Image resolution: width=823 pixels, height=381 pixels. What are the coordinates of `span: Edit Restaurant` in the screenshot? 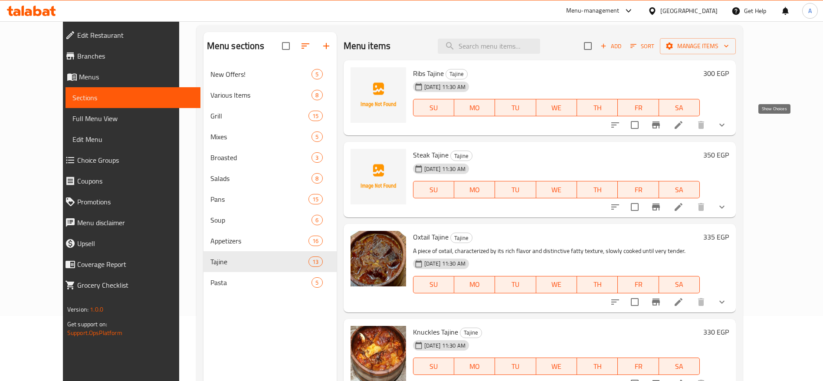 It's located at (135, 35).